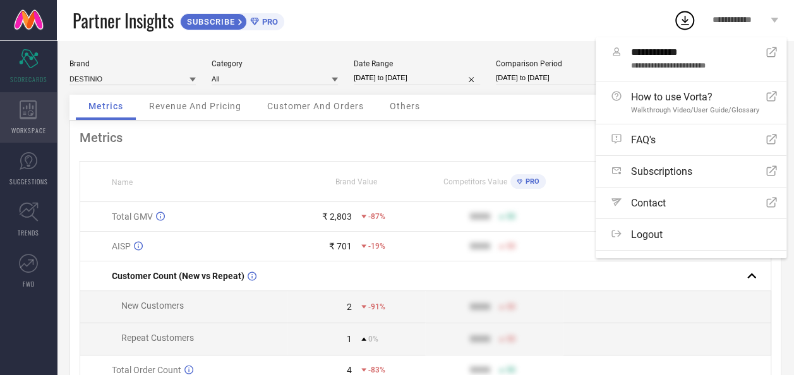 Image resolution: width=794 pixels, height=375 pixels. What do you see at coordinates (349, 339) in the screenshot?
I see `div: 1` at bounding box center [349, 339].